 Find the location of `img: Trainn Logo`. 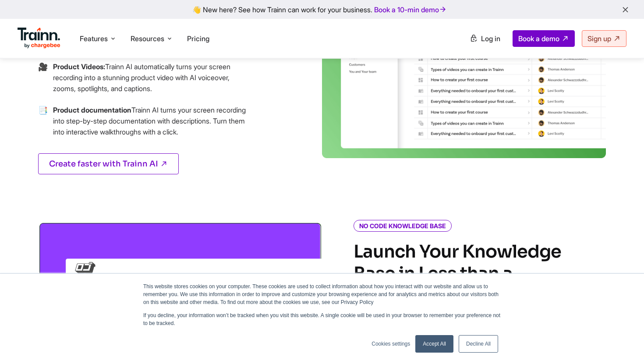

img: Trainn Logo is located at coordinates (39, 38).